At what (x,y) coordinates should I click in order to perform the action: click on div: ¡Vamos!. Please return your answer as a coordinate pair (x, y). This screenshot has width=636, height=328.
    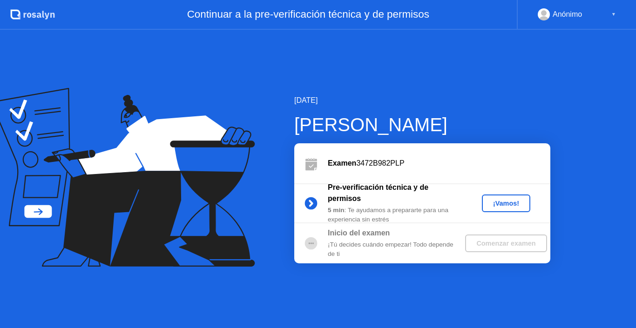
    Looking at the image, I should click on (506, 204).